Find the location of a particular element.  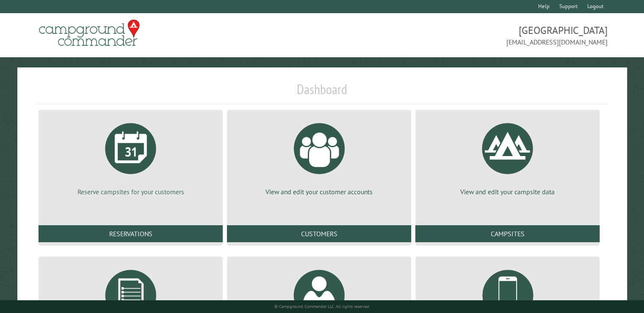

a: Reserve campsites for your customers is located at coordinates (131, 156).